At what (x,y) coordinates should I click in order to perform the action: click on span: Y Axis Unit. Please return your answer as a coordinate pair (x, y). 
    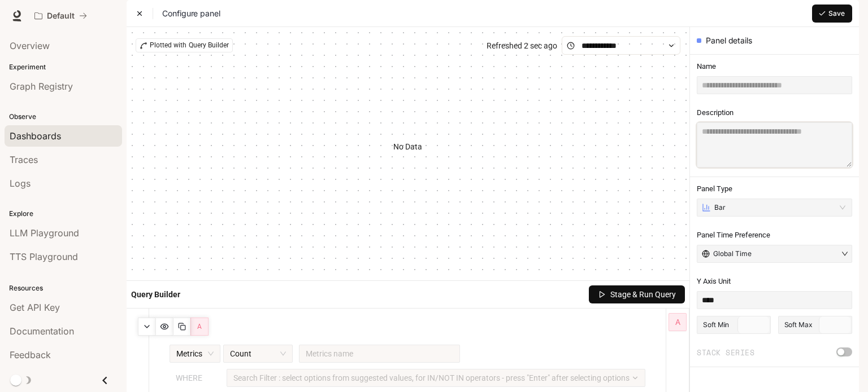
    Looking at the image, I should click on (774, 281).